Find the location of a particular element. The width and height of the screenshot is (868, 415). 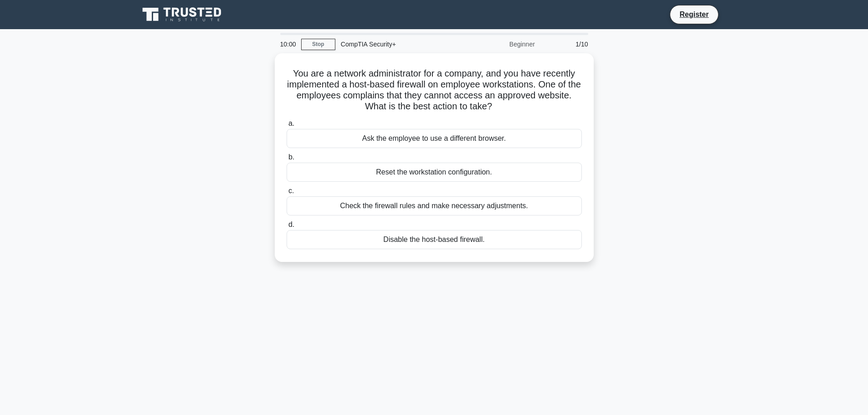

div: CompTIA Security+ is located at coordinates (397, 44).